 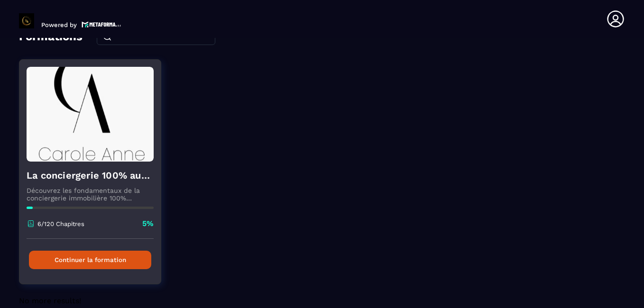 What do you see at coordinates (90, 176) in the screenshot?
I see `h4: La conciergerie 100% automatisée` at bounding box center [90, 176].